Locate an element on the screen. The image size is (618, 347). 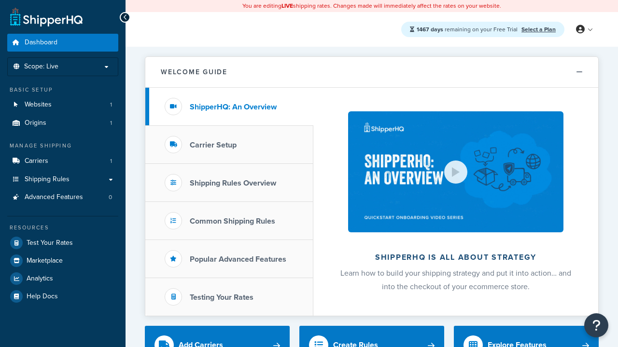
h3: Common Shipping Rules is located at coordinates (232, 221).